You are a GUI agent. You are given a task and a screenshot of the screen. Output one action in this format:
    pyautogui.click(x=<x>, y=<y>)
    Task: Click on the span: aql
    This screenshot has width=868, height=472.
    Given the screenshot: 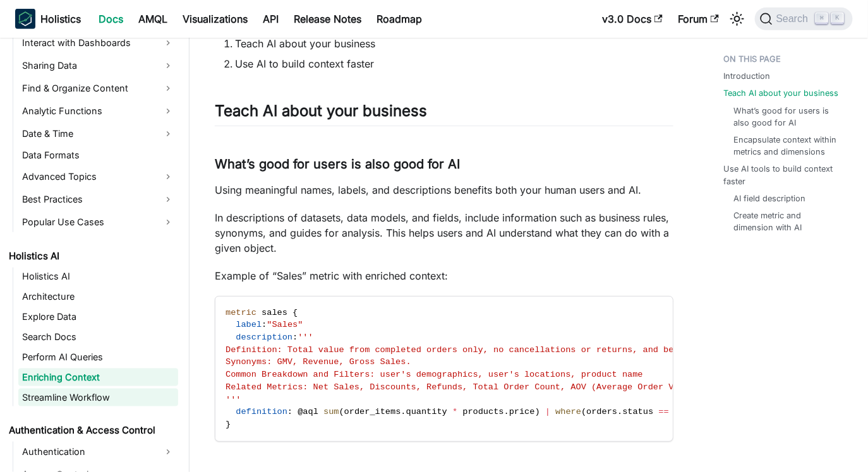 What is the action you would take?
    pyautogui.click(x=311, y=411)
    